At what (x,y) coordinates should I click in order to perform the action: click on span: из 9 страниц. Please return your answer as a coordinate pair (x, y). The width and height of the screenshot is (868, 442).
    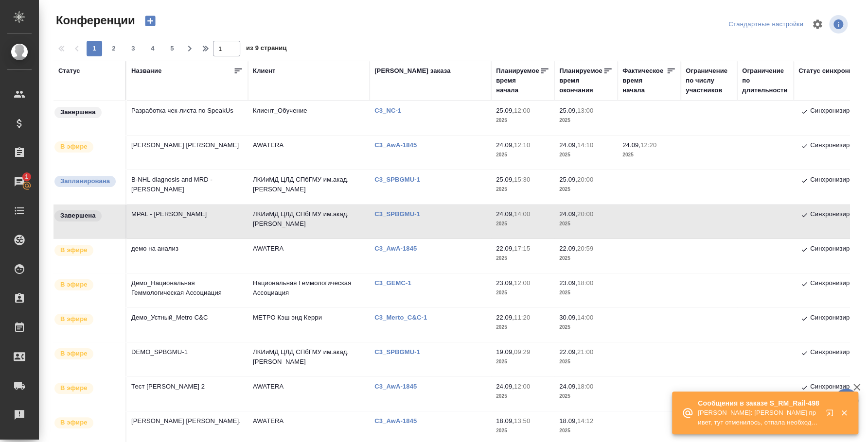
    Looking at the image, I should click on (266, 49).